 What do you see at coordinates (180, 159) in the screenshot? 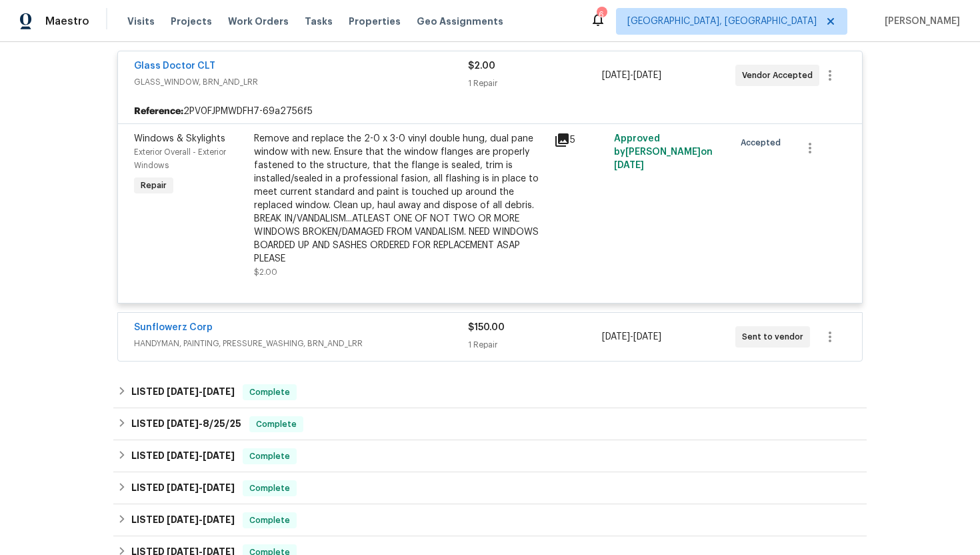
I see `span: Exterior Overall - Exterior Windows` at bounding box center [180, 159].